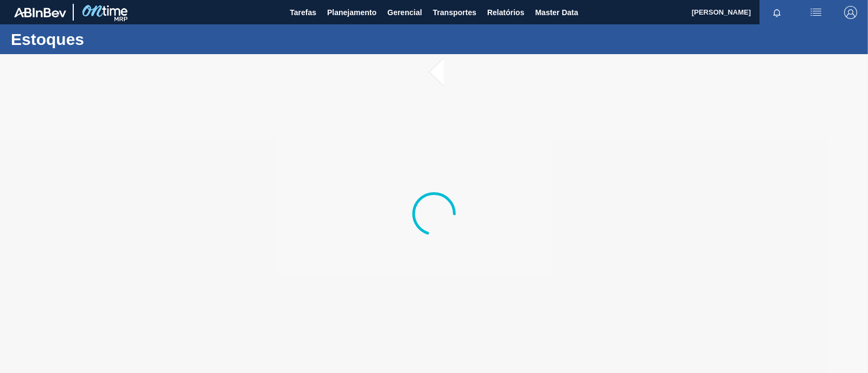 This screenshot has height=373, width=868. What do you see at coordinates (851, 12) in the screenshot?
I see `img: Logout` at bounding box center [851, 12].